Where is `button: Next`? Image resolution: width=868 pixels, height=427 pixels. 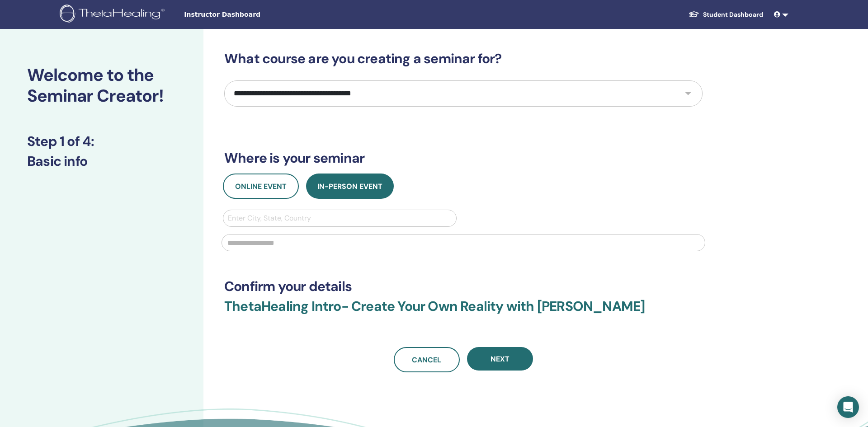
button: Next is located at coordinates (500, 358).